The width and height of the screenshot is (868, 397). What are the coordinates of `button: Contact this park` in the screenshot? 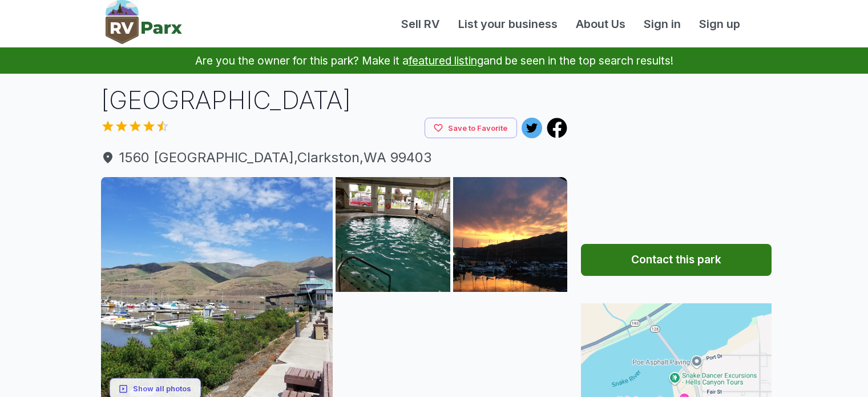 It's located at (676, 260).